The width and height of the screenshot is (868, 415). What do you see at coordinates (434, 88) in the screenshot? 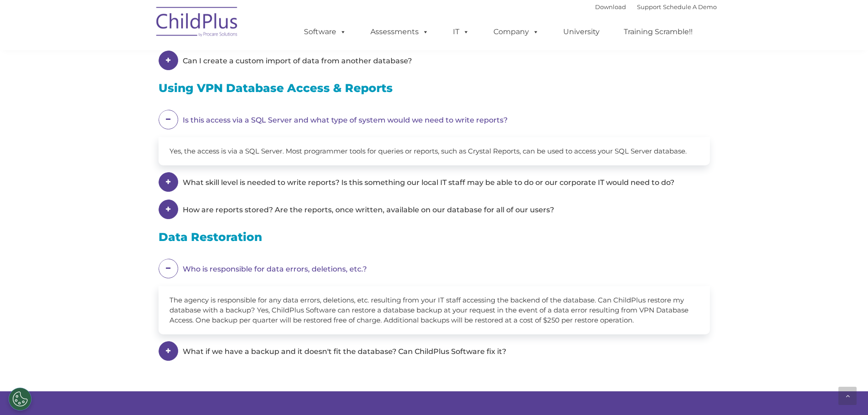
I see `h3: Using VPN Database Access & Reports` at bounding box center [434, 88].